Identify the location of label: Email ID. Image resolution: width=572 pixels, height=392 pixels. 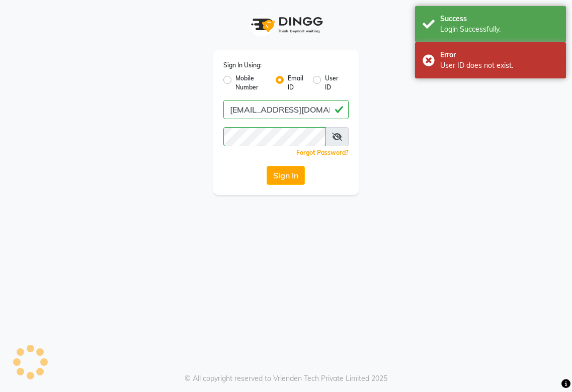
(297, 83).